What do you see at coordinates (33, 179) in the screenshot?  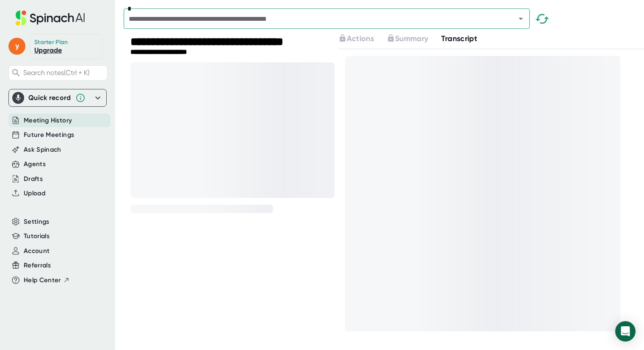 I see `div: Drafts` at bounding box center [33, 179].